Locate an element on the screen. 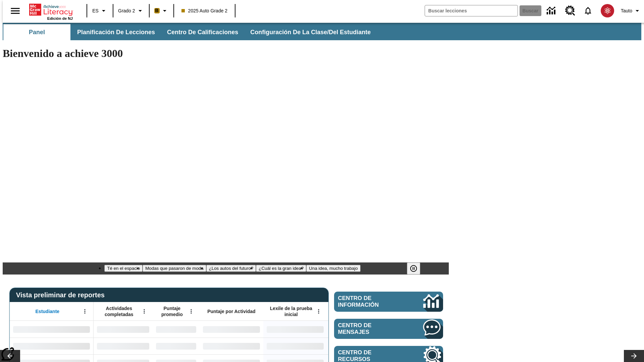  img: avatar image is located at coordinates (608, 11).